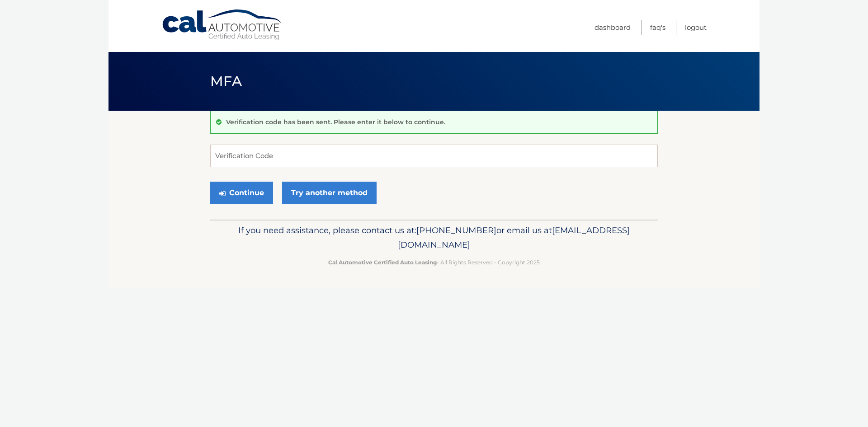 The image size is (868, 427). What do you see at coordinates (612, 27) in the screenshot?
I see `a: Dashboard` at bounding box center [612, 27].